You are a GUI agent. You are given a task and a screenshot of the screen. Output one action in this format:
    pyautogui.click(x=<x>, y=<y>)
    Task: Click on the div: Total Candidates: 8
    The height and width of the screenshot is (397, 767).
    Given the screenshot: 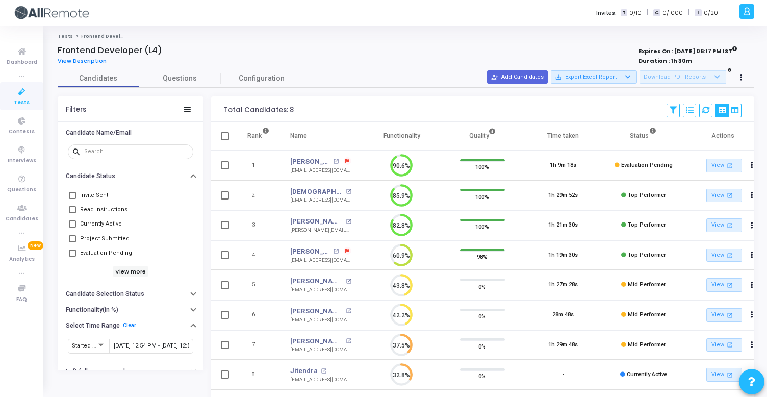 What is the action you would take?
    pyautogui.click(x=258, y=110)
    